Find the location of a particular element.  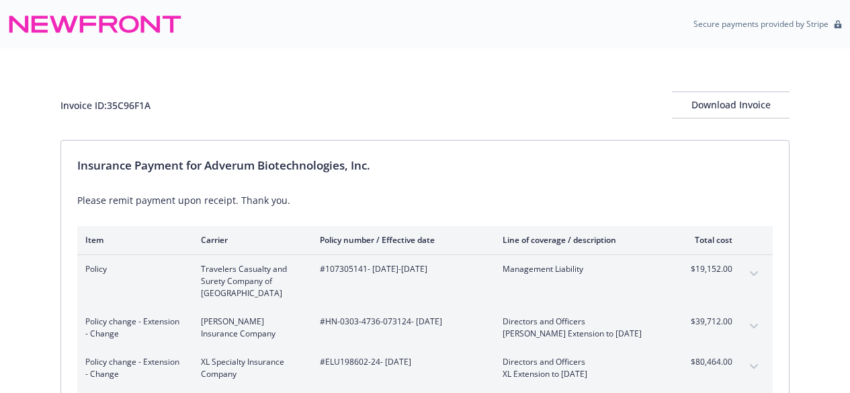

span: Management Liability is located at coordinates (582, 269).